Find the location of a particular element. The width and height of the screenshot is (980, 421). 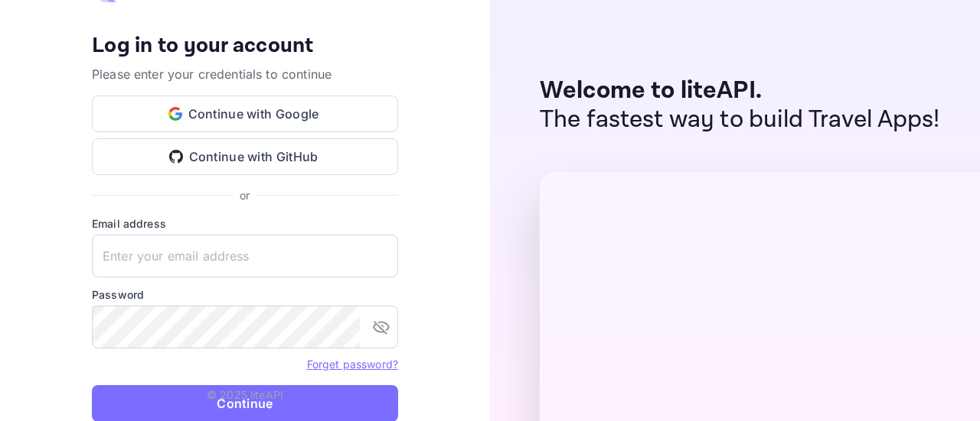

keeper-lock: Open Keeper Popup is located at coordinates (378, 256).